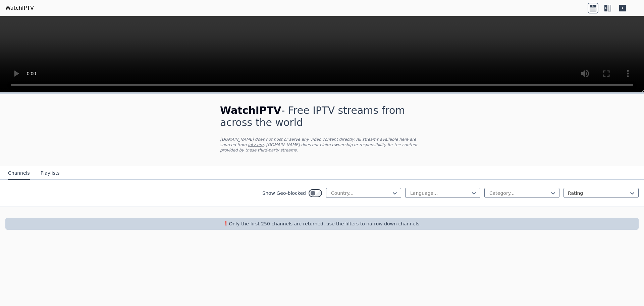 Image resolution: width=644 pixels, height=306 pixels. Describe the element at coordinates (19, 8) in the screenshot. I see `a: WatchIPTV` at that location.